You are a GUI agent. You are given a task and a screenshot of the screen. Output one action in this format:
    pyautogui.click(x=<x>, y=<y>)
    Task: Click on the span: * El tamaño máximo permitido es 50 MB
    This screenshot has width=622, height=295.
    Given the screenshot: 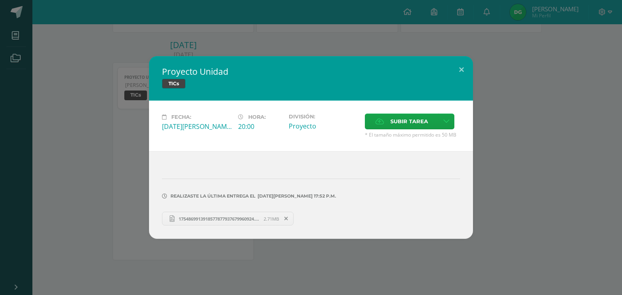 What is the action you would take?
    pyautogui.click(x=412, y=135)
    